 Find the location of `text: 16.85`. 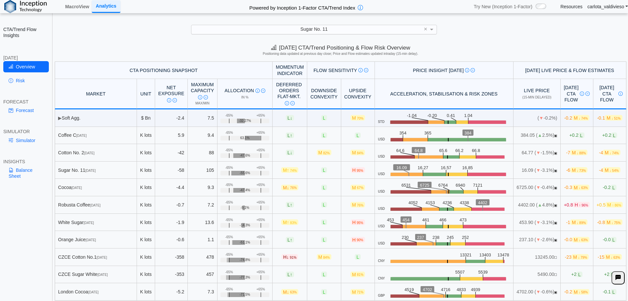

text: 16.85 is located at coordinates (468, 168).